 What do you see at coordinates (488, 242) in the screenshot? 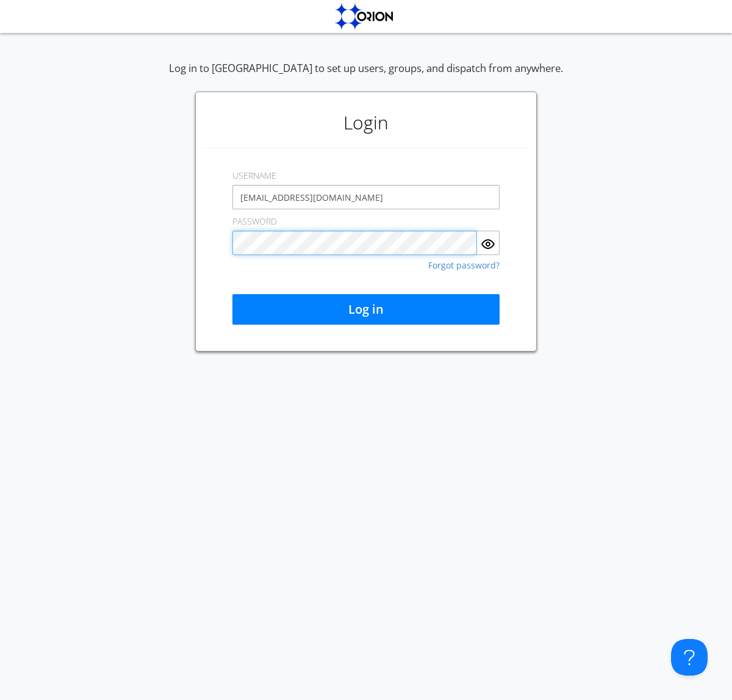
I see `button: Show Password` at bounding box center [488, 242].